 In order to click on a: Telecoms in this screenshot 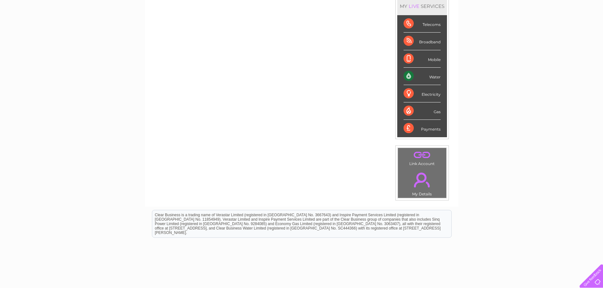, I will do `click(534, 29)`.